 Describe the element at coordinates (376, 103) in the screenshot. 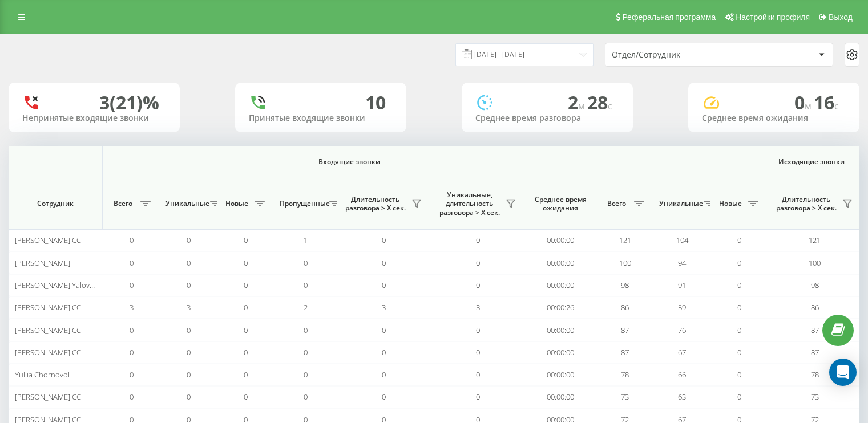

I see `div: 10` at that location.